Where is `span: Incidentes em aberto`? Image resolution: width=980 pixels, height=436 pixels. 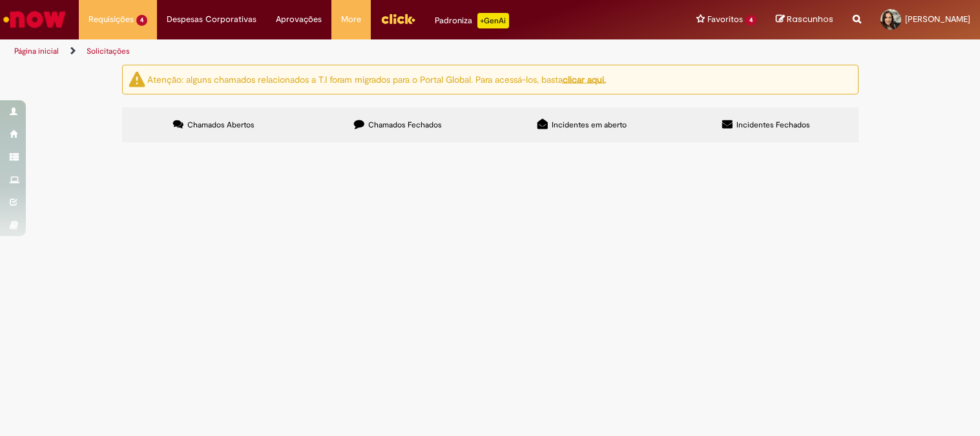 span: Incidentes em aberto is located at coordinates (589, 125).